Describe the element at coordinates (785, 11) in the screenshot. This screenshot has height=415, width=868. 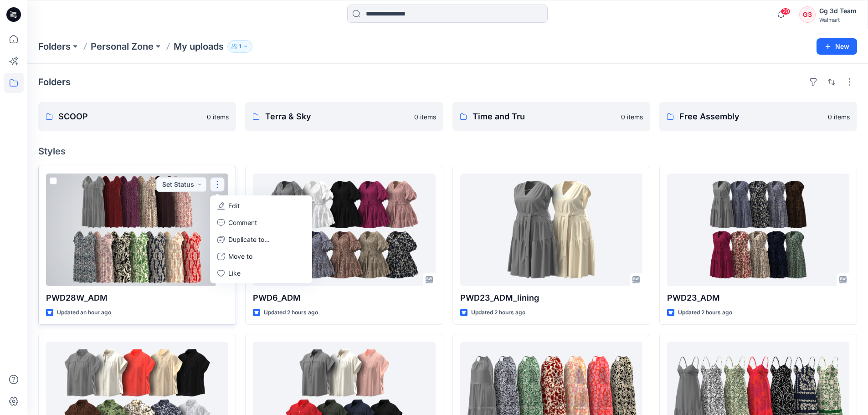
I see `span: 20` at that location.